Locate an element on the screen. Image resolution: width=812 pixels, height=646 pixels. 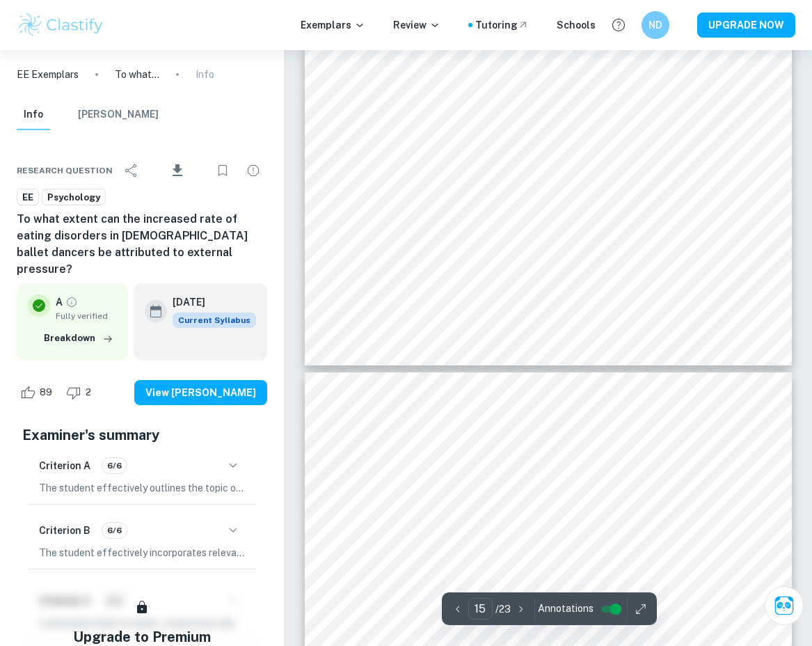
div: Dislike is located at coordinates (80, 392).